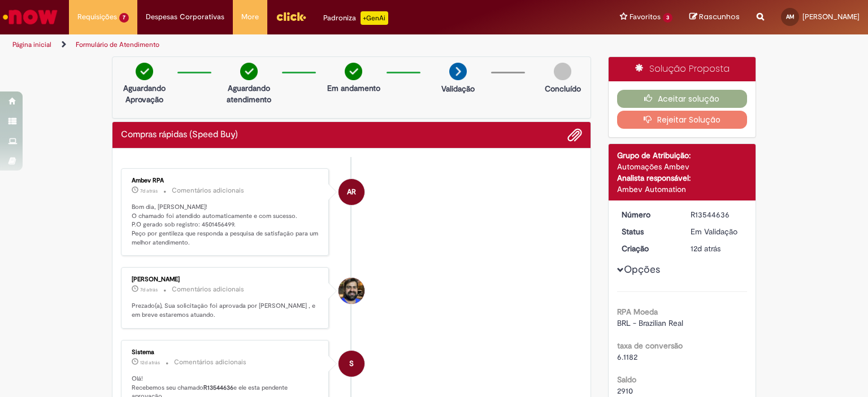 This screenshot has height=397, width=868. What do you see at coordinates (563, 89) in the screenshot?
I see `p: Concluído` at bounding box center [563, 89].